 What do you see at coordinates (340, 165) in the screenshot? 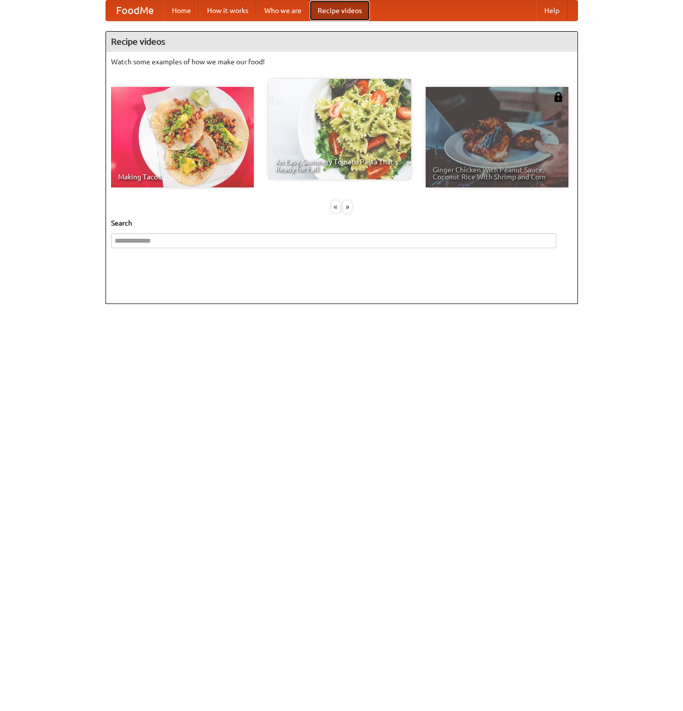
I see `span: An Easy, Summery Tomato Pasta That's Ready for Fall` at bounding box center [340, 165].